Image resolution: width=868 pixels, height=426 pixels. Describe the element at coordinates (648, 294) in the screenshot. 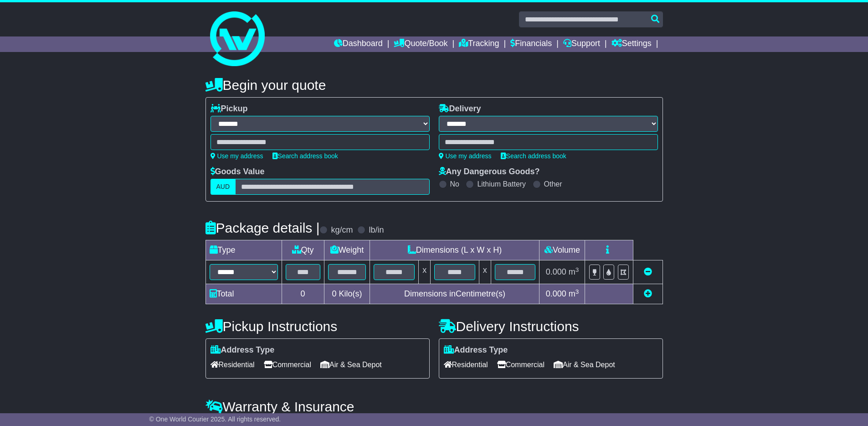

I see `a: Add new item` at that location.